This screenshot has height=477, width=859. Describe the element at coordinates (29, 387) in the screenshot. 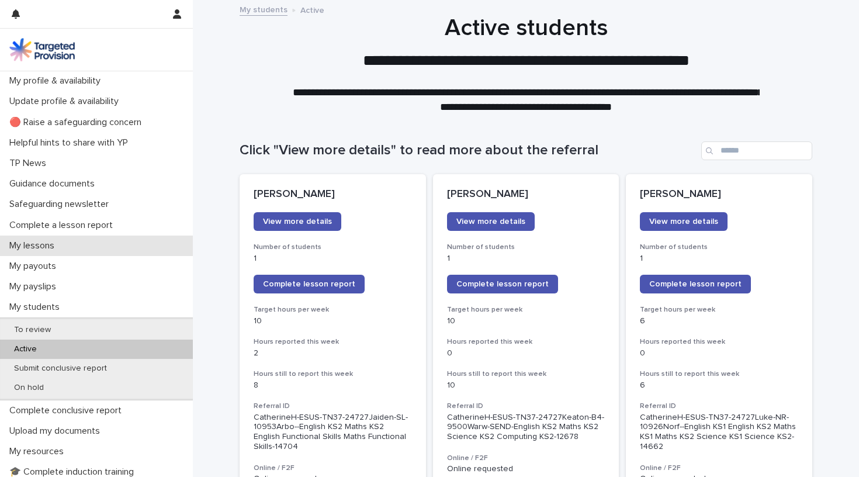

I see `p: On hold` at that location.